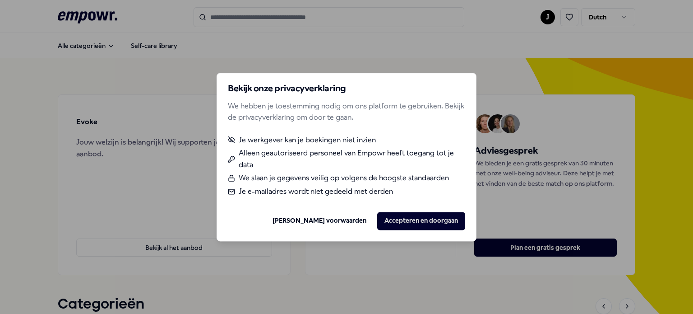  Describe the element at coordinates (347, 88) in the screenshot. I see `h2: Bekijk onze privacyverklaring` at that location.